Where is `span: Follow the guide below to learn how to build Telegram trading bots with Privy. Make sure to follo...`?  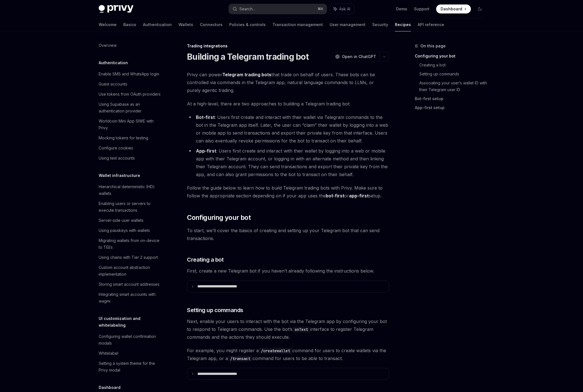
span: Follow the guide below to learn how to build Telegram trading bots with Privy. Make sure to follo... is located at coordinates (288, 192).